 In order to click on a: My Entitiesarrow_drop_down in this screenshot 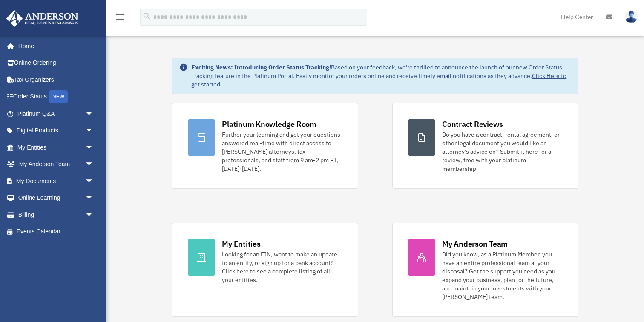, I will do `click(56, 147)`.